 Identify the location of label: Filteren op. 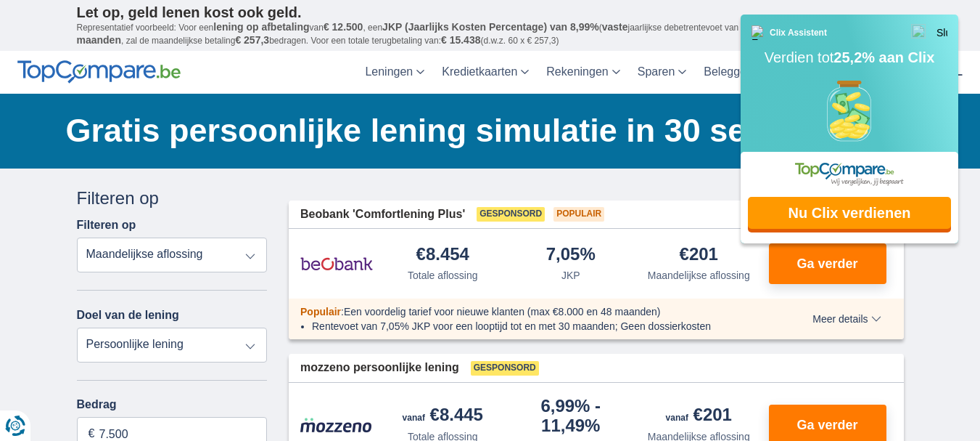
(107, 225).